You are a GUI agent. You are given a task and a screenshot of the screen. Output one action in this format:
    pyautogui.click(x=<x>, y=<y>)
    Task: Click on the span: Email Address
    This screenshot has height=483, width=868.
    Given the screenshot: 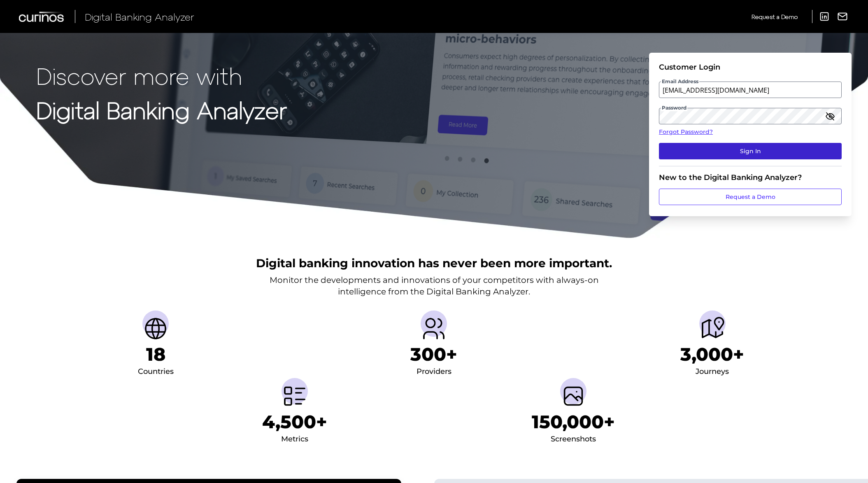 What is the action you would take?
    pyautogui.click(x=680, y=82)
    